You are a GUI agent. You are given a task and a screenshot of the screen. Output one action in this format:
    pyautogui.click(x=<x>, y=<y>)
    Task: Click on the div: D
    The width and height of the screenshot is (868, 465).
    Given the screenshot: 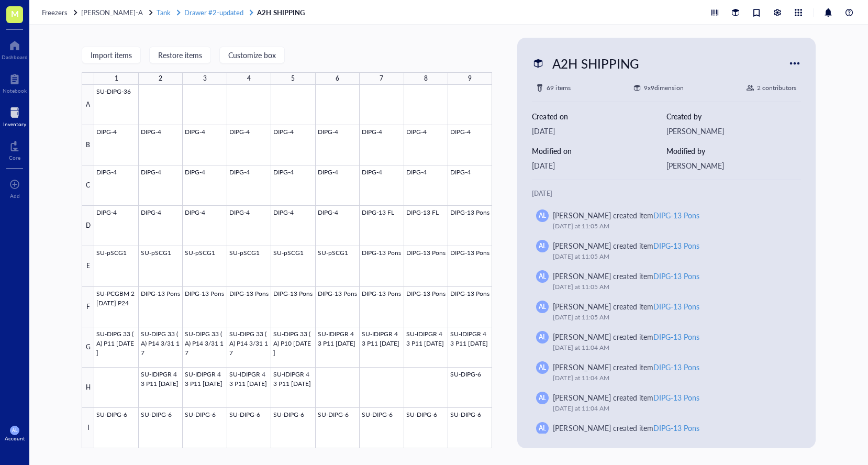 What is the action you would take?
    pyautogui.click(x=88, y=225)
    